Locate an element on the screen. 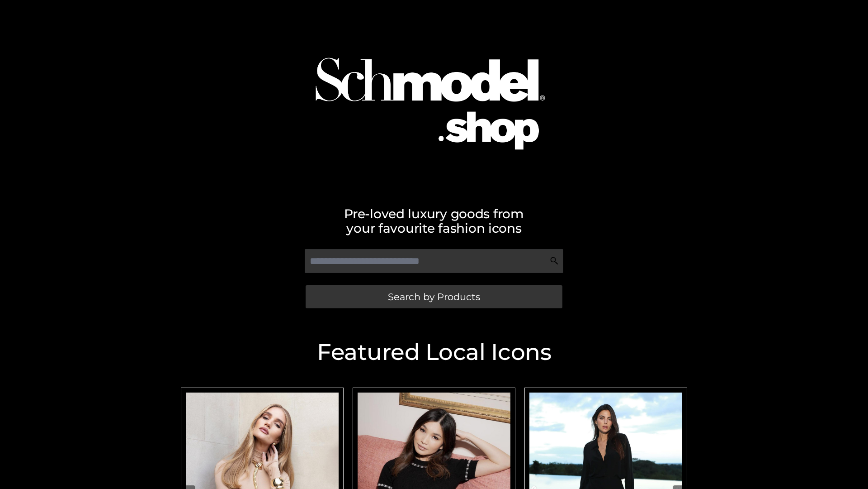  h2: Featured Local Icons​ is located at coordinates (434, 352).